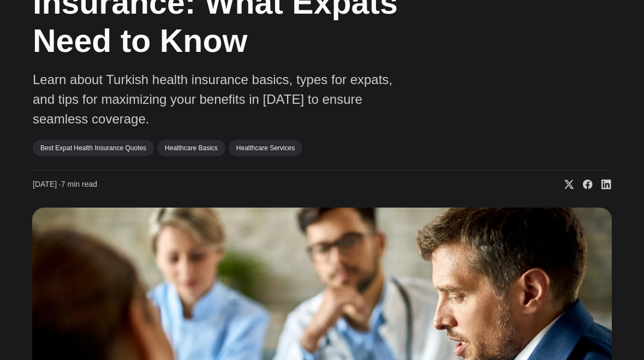  Describe the element at coordinates (602, 185) in the screenshot. I see `a: Share on Linkedin` at that location.